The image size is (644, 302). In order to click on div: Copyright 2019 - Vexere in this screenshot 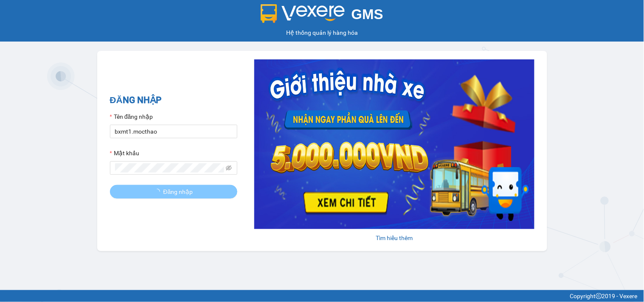, I will do `click(322, 297)`.